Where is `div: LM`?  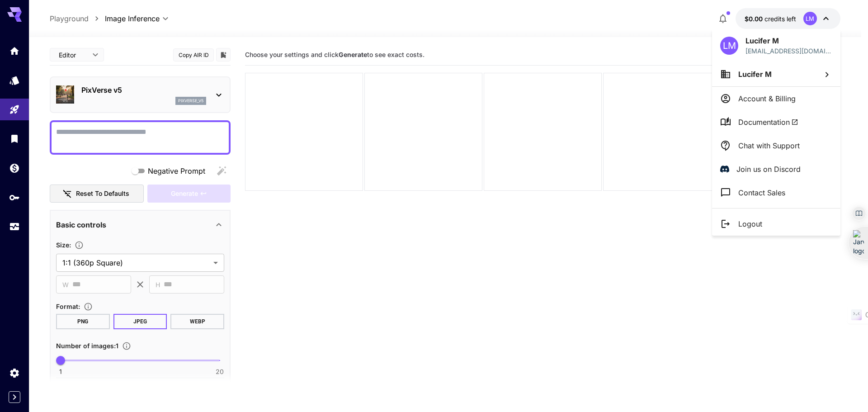
div: LM is located at coordinates (729, 45).